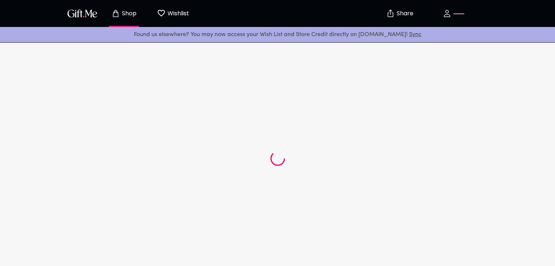 The height and width of the screenshot is (266, 555). Describe the element at coordinates (128, 13) in the screenshot. I see `p: Shop` at that location.